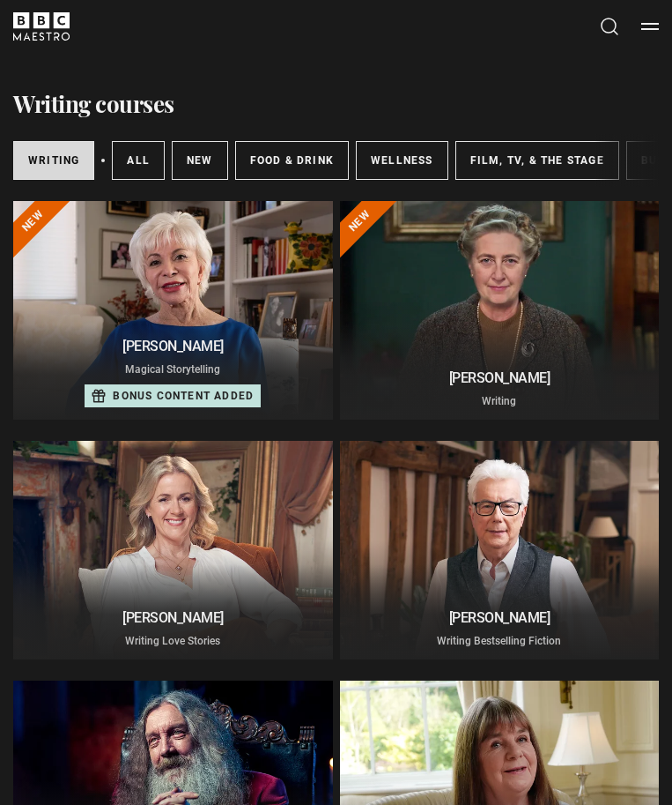  I want to click on p: Writing Love Stories, so click(172, 641).